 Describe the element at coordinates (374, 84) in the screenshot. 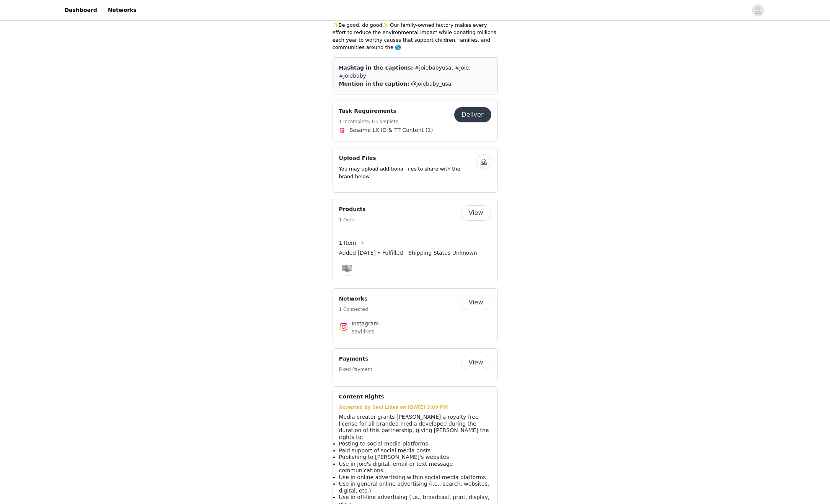

I see `span: Mention in the caption:` at that location.